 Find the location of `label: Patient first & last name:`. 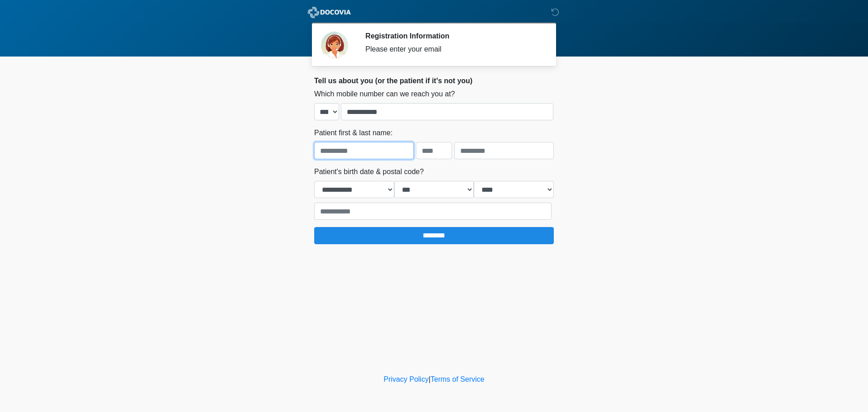

label: Patient first & last name: is located at coordinates (353, 133).